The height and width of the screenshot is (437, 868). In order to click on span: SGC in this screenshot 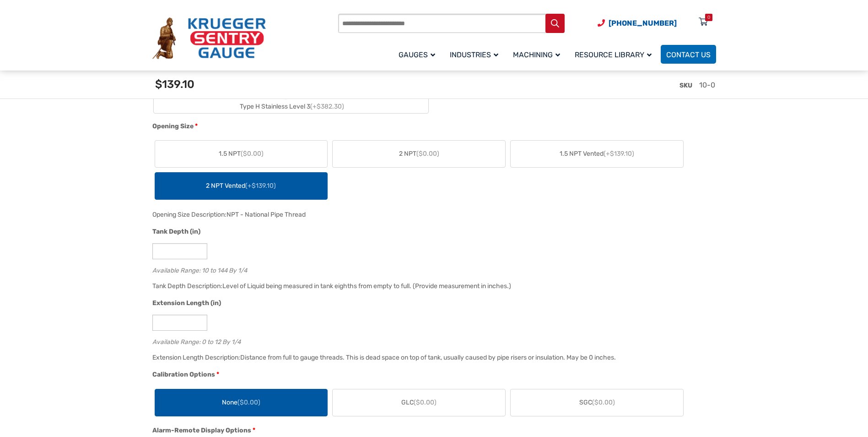, I will do `click(597, 402)`.